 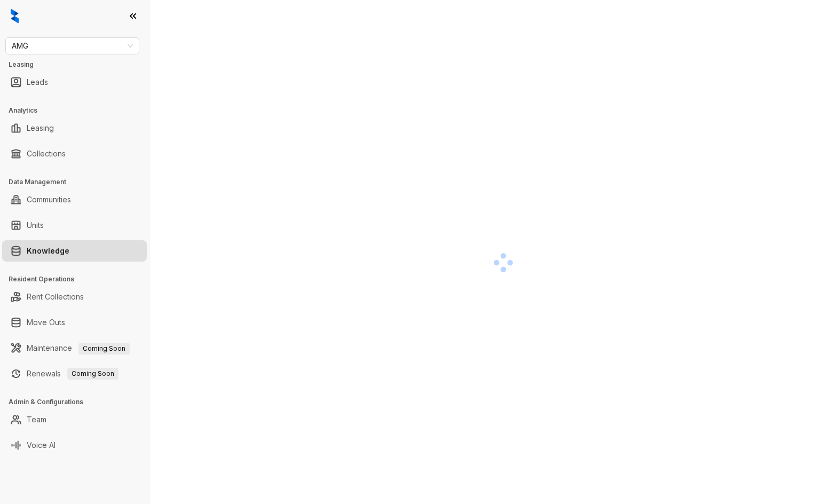 What do you see at coordinates (74, 374) in the screenshot?
I see `li: Renewals` at bounding box center [74, 374].